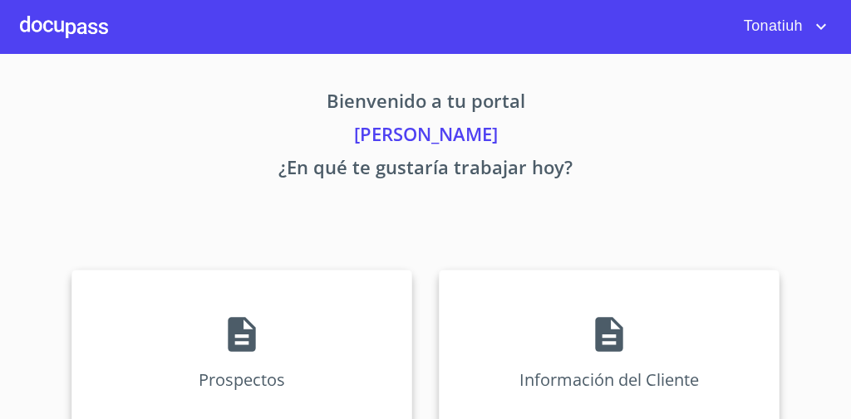  I want to click on span: Tonatiuh, so click(771, 27).